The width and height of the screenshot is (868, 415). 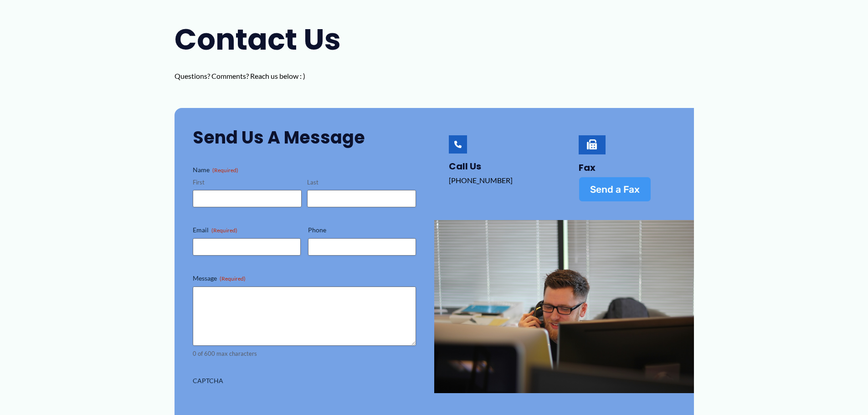 I want to click on label: Last, so click(x=361, y=182).